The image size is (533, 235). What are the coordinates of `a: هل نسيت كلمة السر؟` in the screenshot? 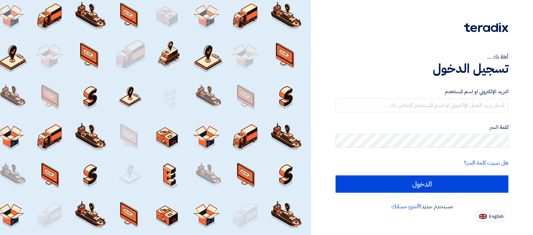 It's located at (487, 163).